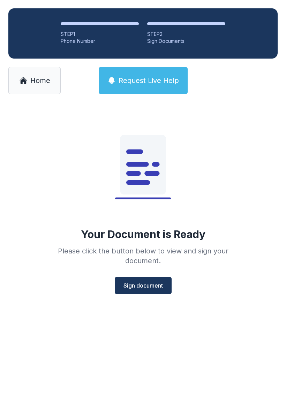 Image resolution: width=286 pixels, height=396 pixels. I want to click on div: STEP 1, so click(100, 34).